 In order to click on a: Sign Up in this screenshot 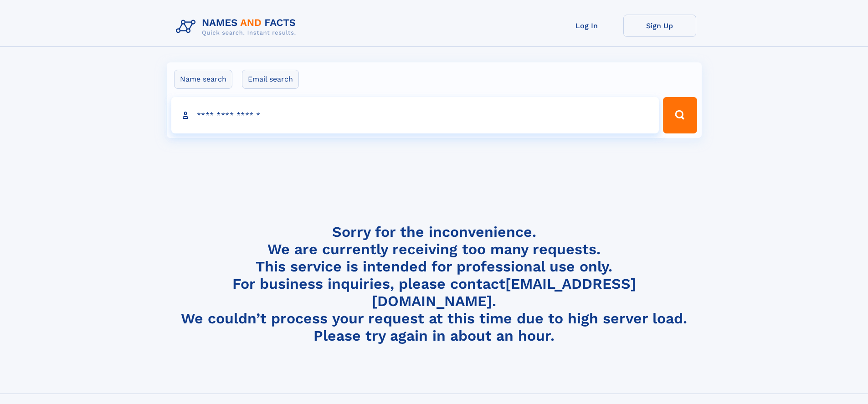, I will do `click(660, 26)`.